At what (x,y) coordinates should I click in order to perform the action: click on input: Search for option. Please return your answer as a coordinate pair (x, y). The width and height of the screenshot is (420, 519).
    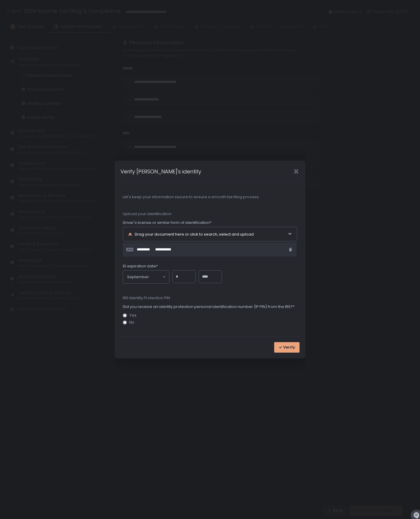
    Looking at the image, I should click on (155, 277).